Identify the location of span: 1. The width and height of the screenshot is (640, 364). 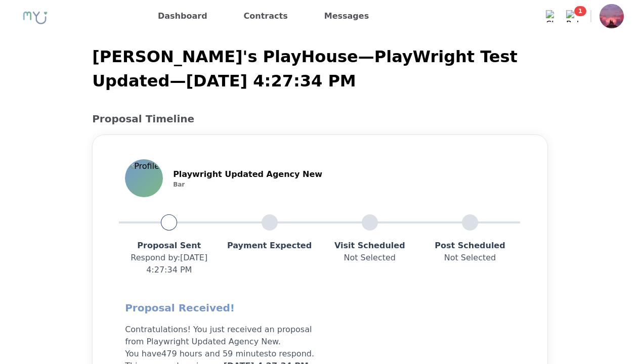
(580, 11).